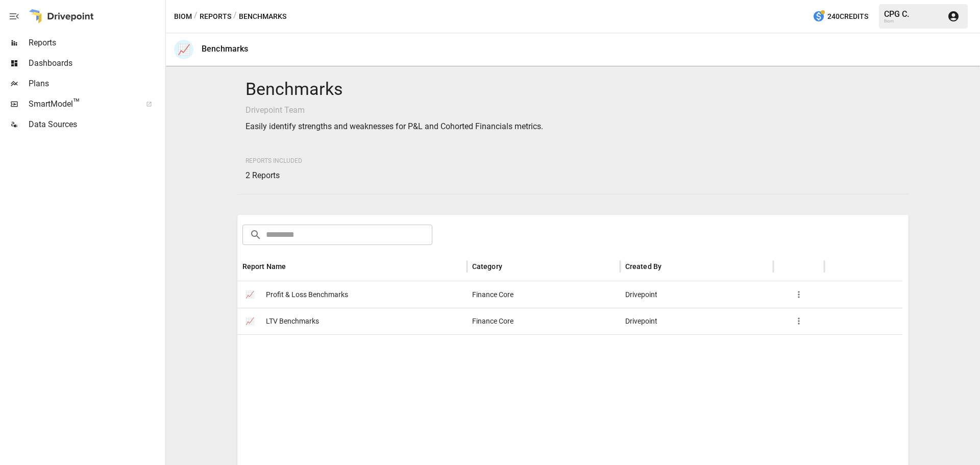 This screenshot has width=980, height=465. I want to click on p: Easily identify strengths and weaknesses for P&L and Cohorted Financials metrics., so click(573, 126).